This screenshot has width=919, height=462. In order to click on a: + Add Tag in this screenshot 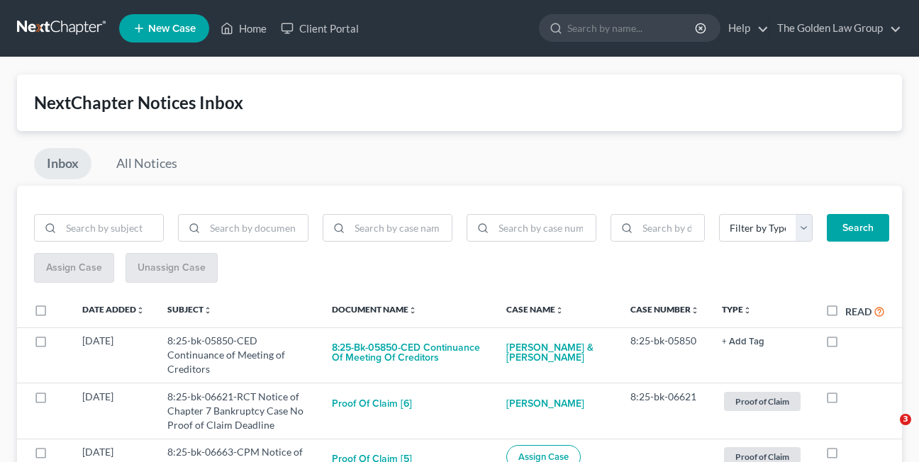, I will do `click(762, 341)`.